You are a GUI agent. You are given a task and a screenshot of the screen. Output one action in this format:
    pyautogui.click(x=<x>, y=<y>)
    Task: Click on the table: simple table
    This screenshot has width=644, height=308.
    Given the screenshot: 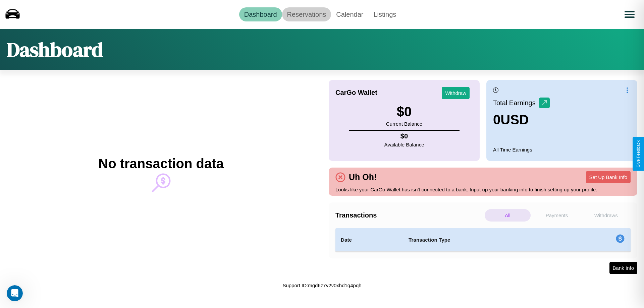 What is the action you would take?
    pyautogui.click(x=483, y=240)
    